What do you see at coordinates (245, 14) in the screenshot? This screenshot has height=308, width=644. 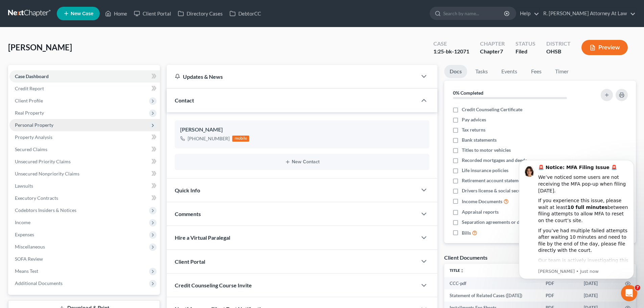 I see `a: DebtorCC` at bounding box center [245, 14].